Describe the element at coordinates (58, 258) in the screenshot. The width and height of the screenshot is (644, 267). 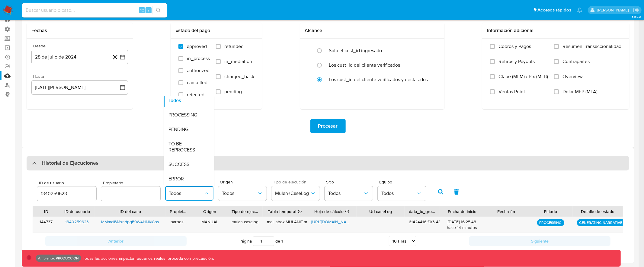
I see `p: Ambiente: PRODUCCIÓN` at that location.